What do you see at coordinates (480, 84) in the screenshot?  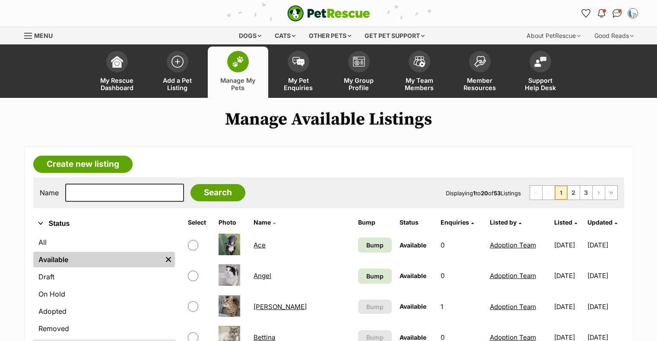 I see `span: Member Resources` at bounding box center [480, 84].